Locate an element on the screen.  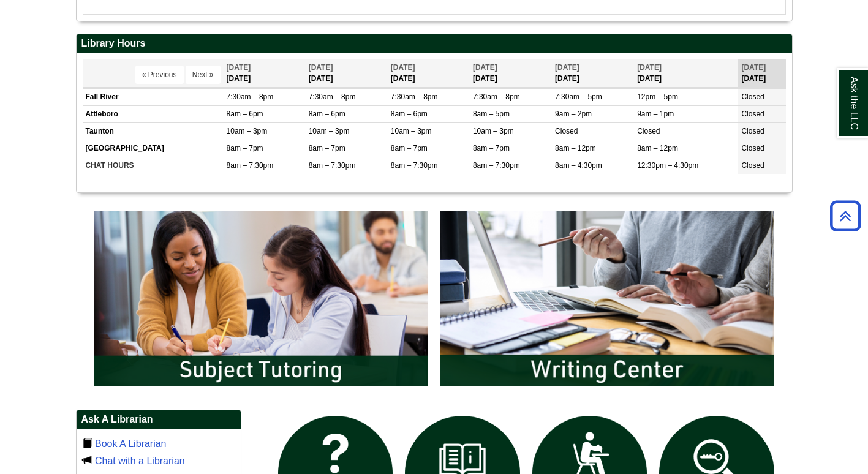
td: CHAT HOURS is located at coordinates (153, 166).